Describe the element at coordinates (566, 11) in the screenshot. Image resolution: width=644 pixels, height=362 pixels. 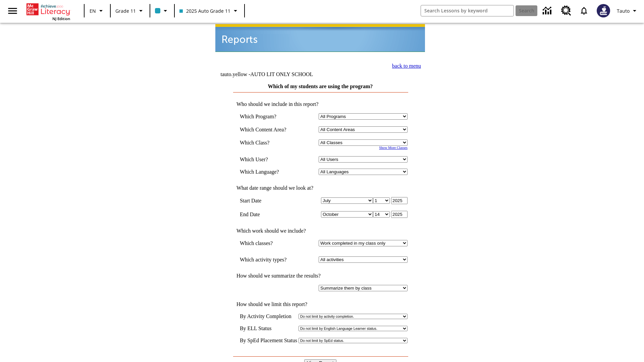
I see `a: Resource Center, Will open in new tab` at that location.